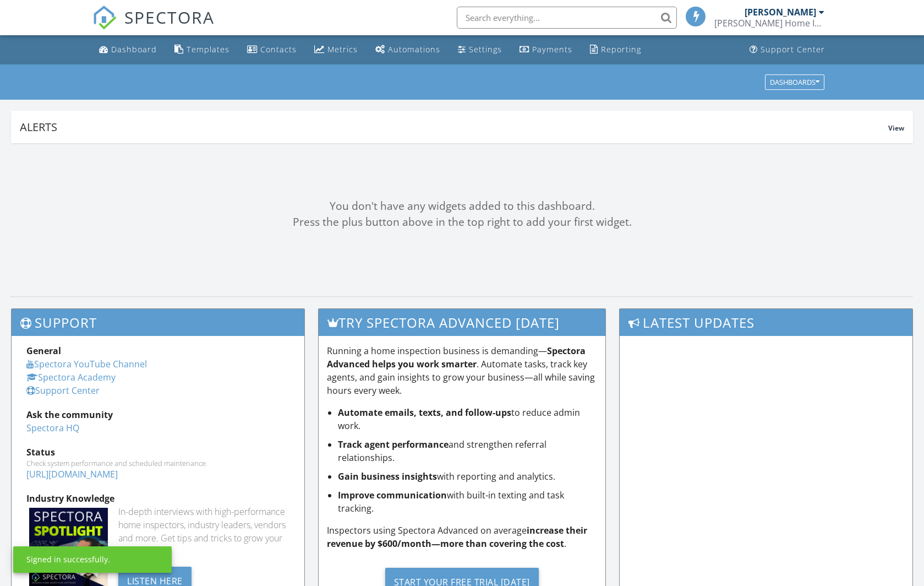  I want to click on strong: Improve communication, so click(393, 495).